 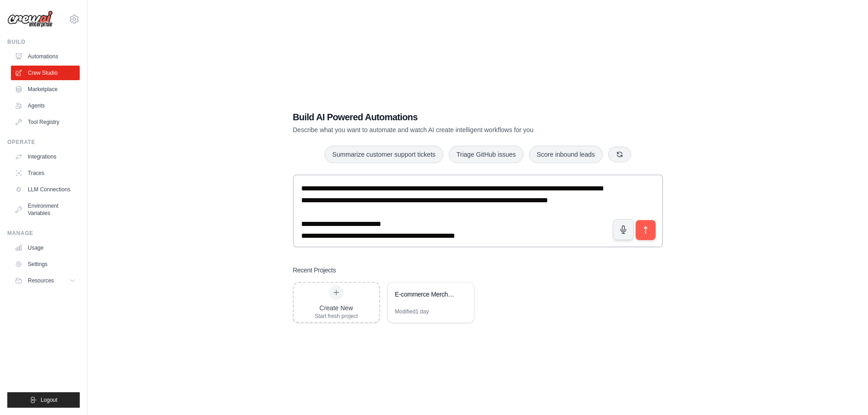 I want to click on div: Chat Widget, so click(x=845, y=393).